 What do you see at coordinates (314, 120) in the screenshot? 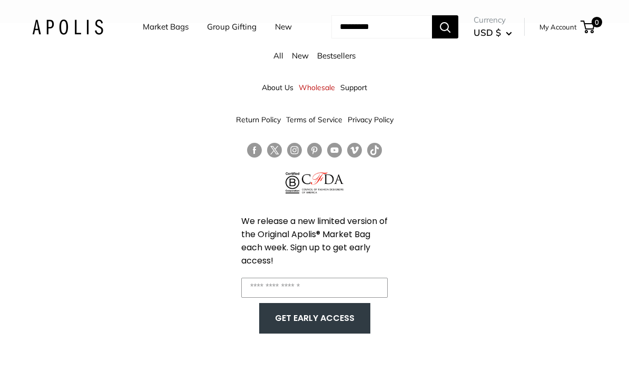
I see `a: Terms of Service` at bounding box center [314, 120].